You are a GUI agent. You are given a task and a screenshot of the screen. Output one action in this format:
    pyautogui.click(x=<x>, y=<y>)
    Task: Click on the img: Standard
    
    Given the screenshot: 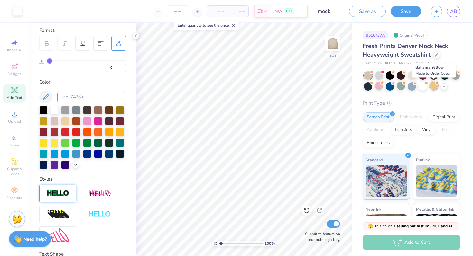 What is the action you would take?
    pyautogui.click(x=386, y=181)
    